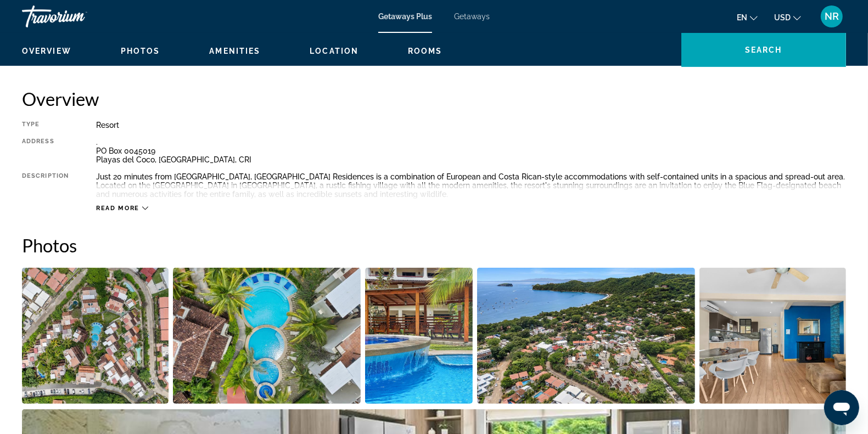  Describe the element at coordinates (47, 51) in the screenshot. I see `span: Overview` at that location.